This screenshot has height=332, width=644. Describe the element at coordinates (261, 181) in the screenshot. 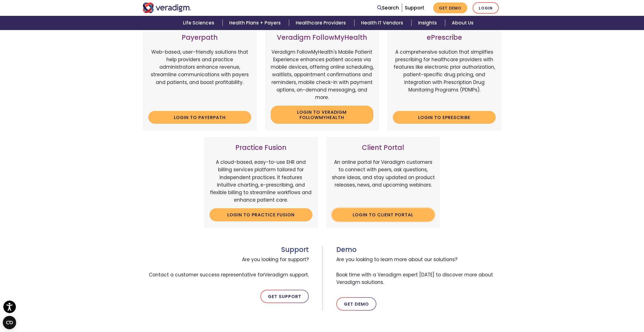

I see `p: A cloud-based, easy-to-use EHR and billing services platform tailored for independent practices. ...` at that location.